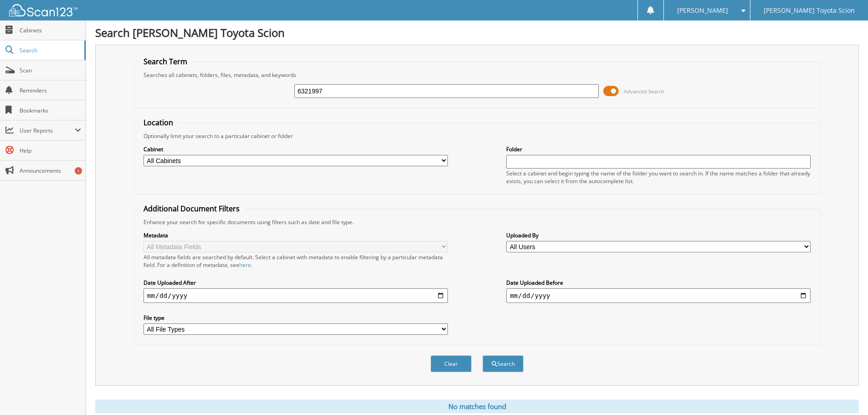  I want to click on legend: Search Term, so click(166, 61).